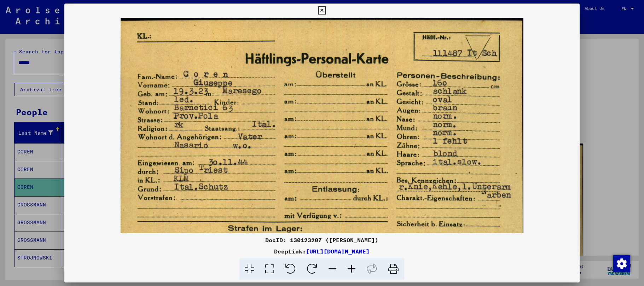  I want to click on div: DeepLink:, so click(322, 252).